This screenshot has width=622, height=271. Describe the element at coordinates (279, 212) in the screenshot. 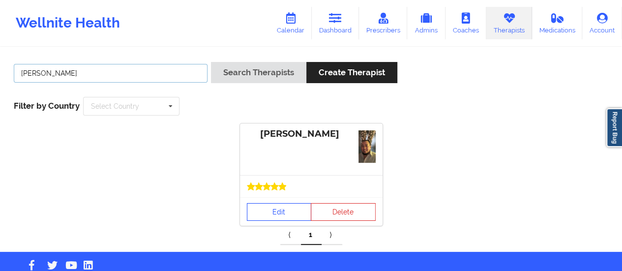

I see `a: Edit` at that location.